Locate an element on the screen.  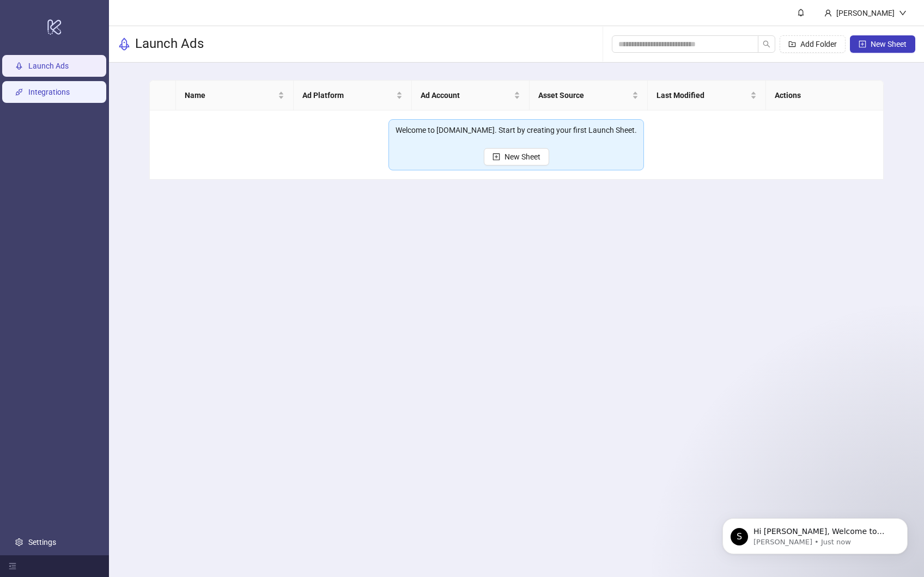
th: Name is located at coordinates (235, 95).